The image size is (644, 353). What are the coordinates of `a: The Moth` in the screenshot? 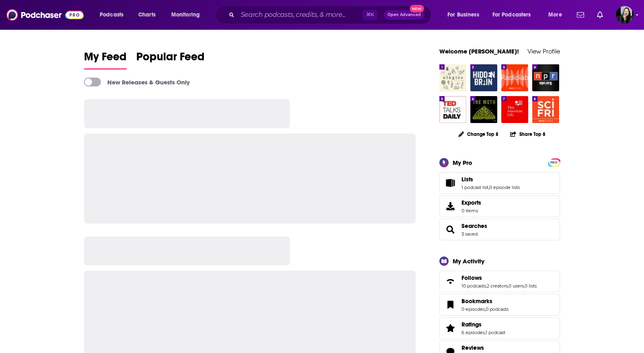 It's located at (483, 109).